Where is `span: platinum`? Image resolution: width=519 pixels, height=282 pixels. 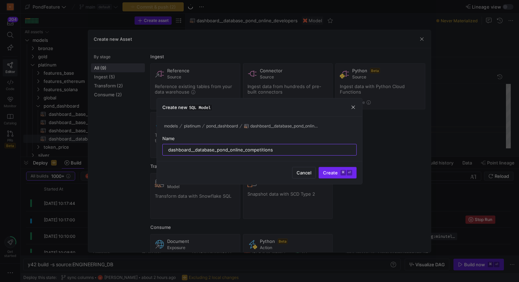 span: platinum is located at coordinates (192, 126).